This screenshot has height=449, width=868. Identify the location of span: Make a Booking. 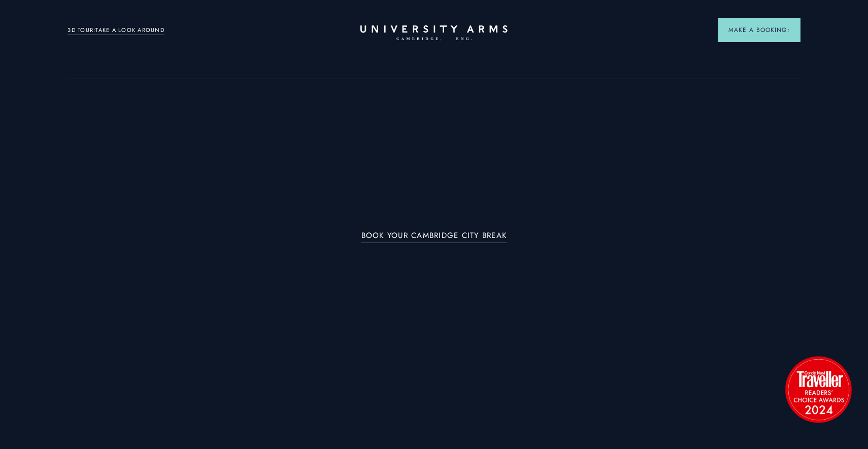
(759, 30).